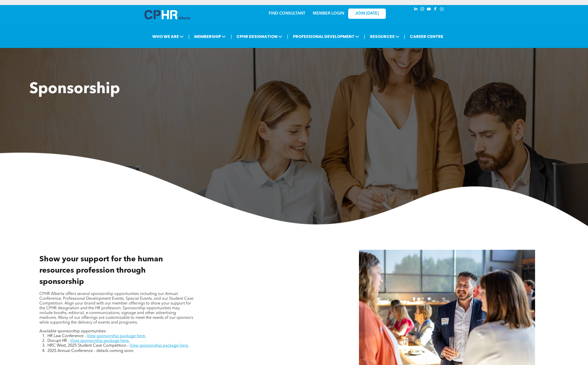  Describe the element at coordinates (58, 341) in the screenshot. I see `span: Disrupt HR –` at that location.